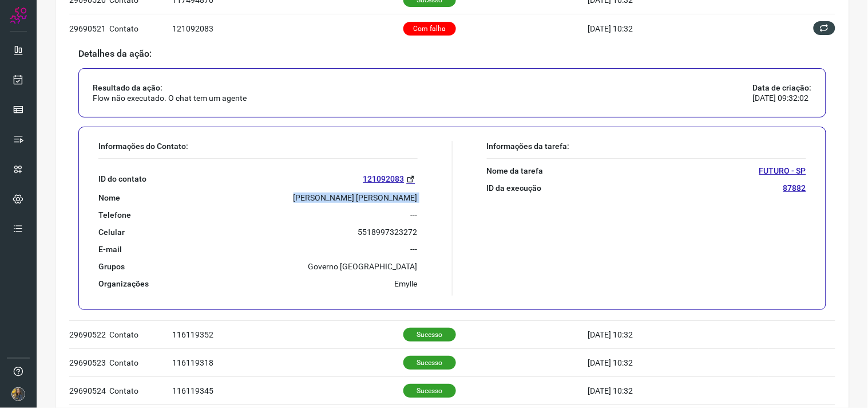 The width and height of the screenshot is (868, 408). I want to click on td: 121092083, so click(288, 28).